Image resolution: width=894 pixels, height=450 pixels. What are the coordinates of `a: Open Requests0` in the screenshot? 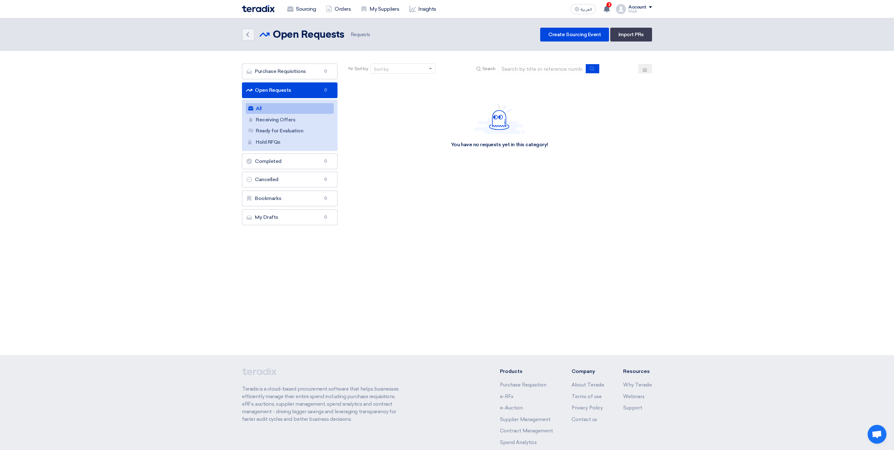 It's located at (290, 90).